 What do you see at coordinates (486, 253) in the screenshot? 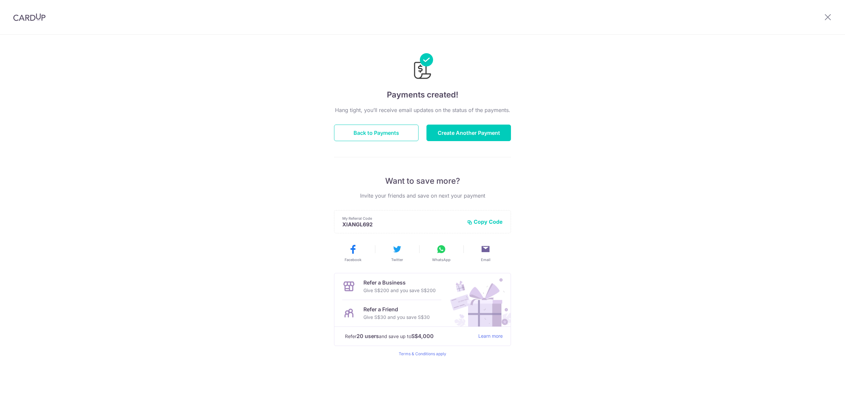
I see `button: Email` at bounding box center [486, 253].